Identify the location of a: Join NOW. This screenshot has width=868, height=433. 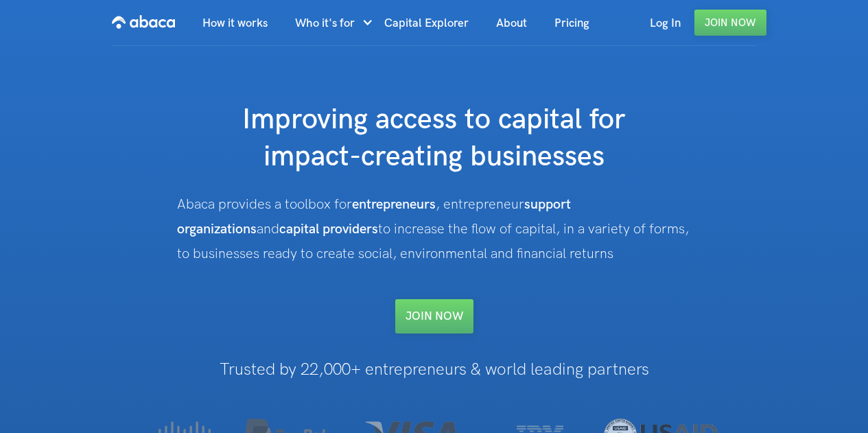
(434, 316).